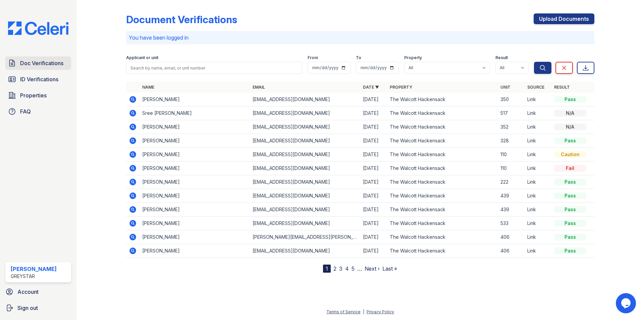 Image resolution: width=644 pixels, height=320 pixels. Describe the element at coordinates (214, 68) in the screenshot. I see `input: Search by name, email, or unit number` at that location.